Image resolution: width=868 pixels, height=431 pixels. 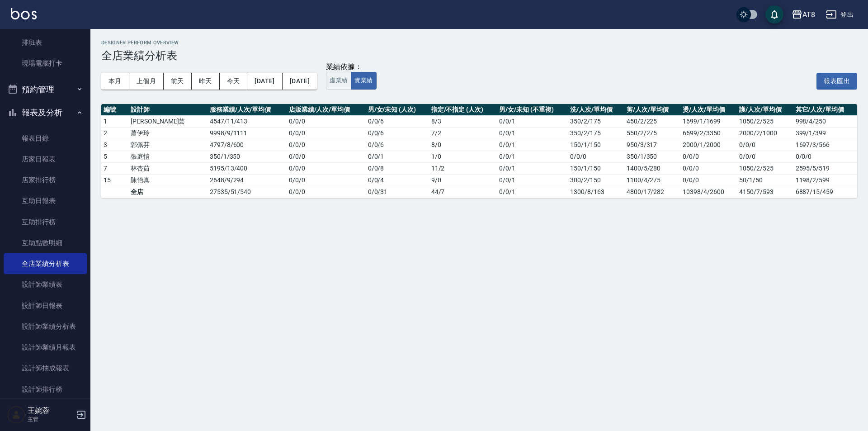 What do you see at coordinates (167, 145) in the screenshot?
I see `td: 郭佩芬` at bounding box center [167, 145].